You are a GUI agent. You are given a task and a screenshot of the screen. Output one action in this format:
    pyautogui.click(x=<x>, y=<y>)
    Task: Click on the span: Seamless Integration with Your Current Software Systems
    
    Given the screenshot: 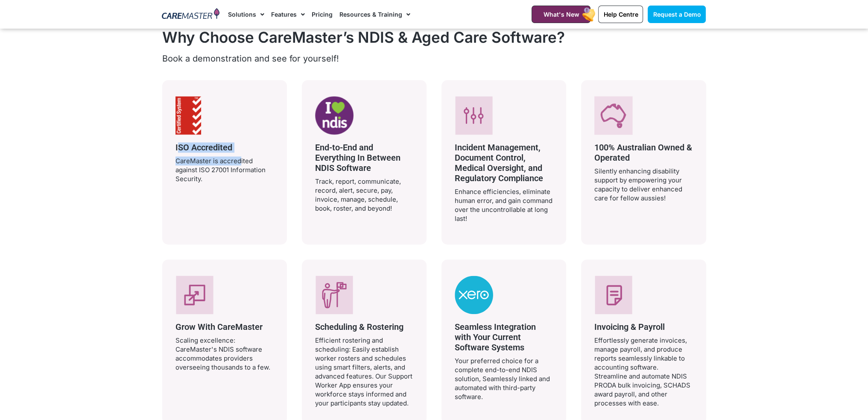 What is the action you would take?
    pyautogui.click(x=495, y=337)
    